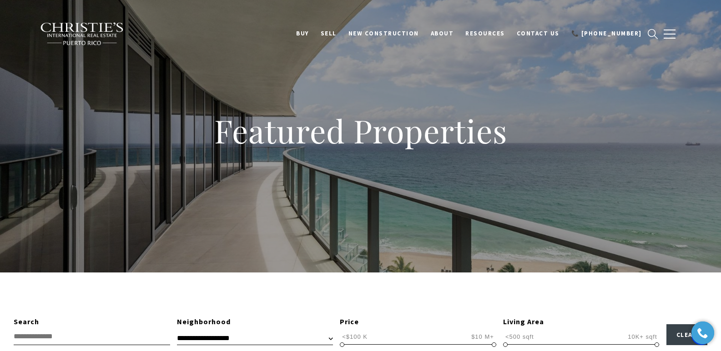 The width and height of the screenshot is (721, 351). What do you see at coordinates (538, 33) in the screenshot?
I see `span: Contact Us` at bounding box center [538, 33].